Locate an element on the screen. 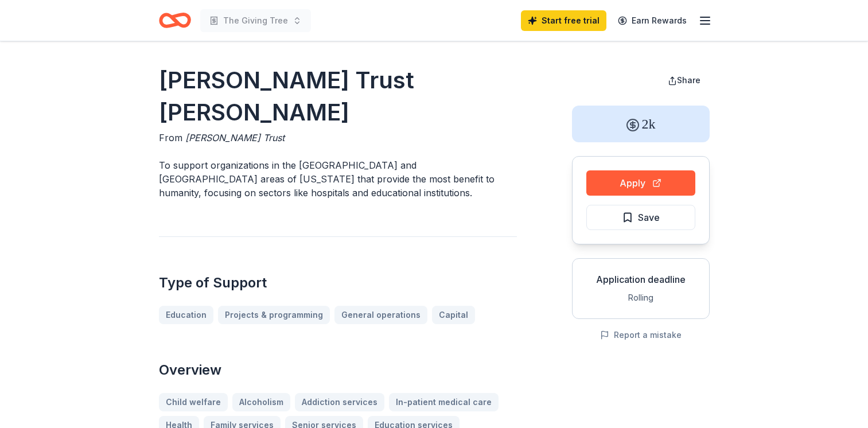 The width and height of the screenshot is (868, 428). button: Report a mistake is located at coordinates (641, 335).